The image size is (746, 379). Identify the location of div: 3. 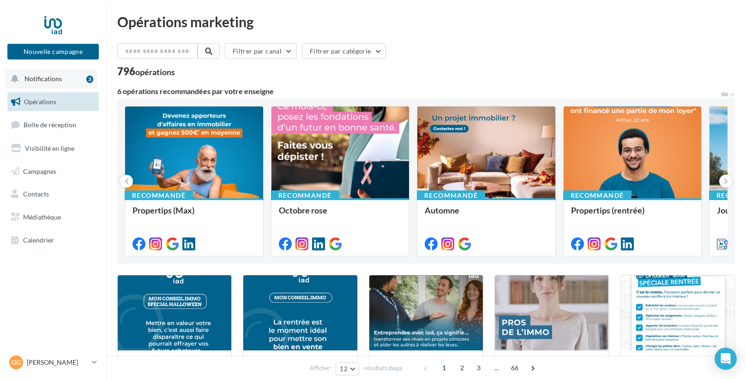
(90, 79).